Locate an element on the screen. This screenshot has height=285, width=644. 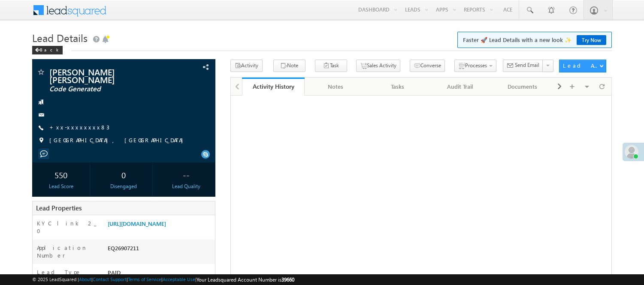
a: Audit Trail is located at coordinates (461, 86).